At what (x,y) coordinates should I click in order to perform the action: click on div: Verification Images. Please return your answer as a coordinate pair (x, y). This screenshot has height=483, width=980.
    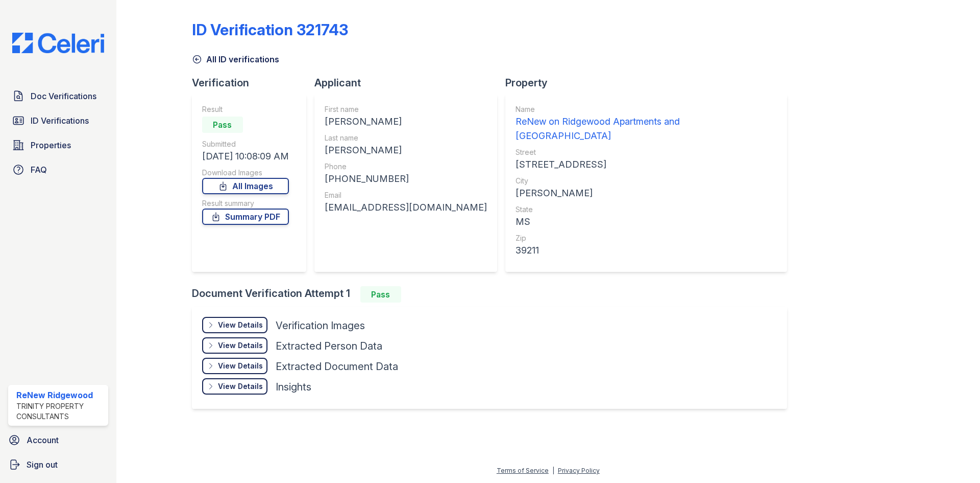
    Looking at the image, I should click on (320, 325).